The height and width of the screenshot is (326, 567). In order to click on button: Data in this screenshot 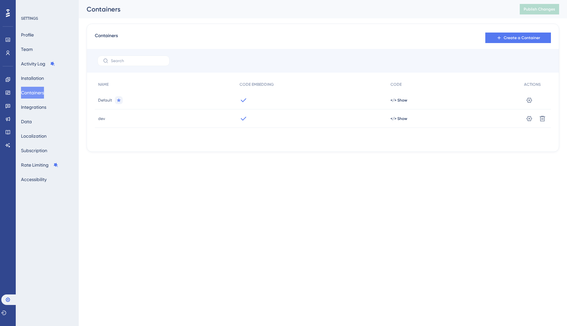, I will do `click(26, 121)`.